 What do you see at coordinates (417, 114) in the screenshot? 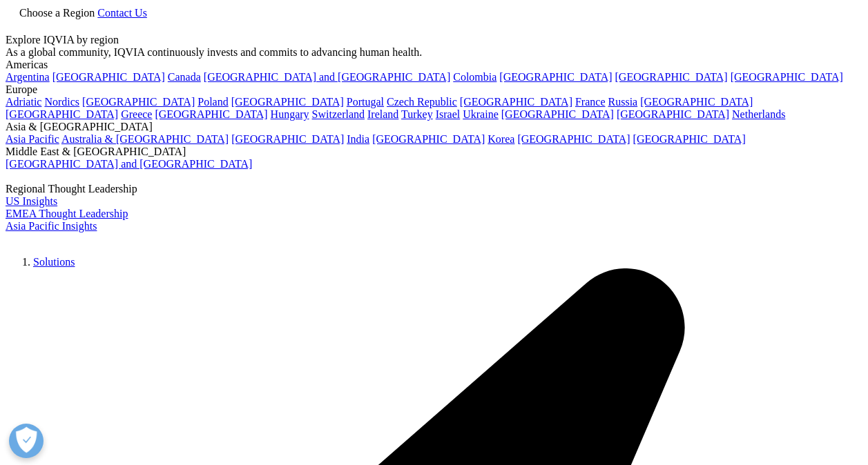
I see `a: Turkey` at bounding box center [417, 114].